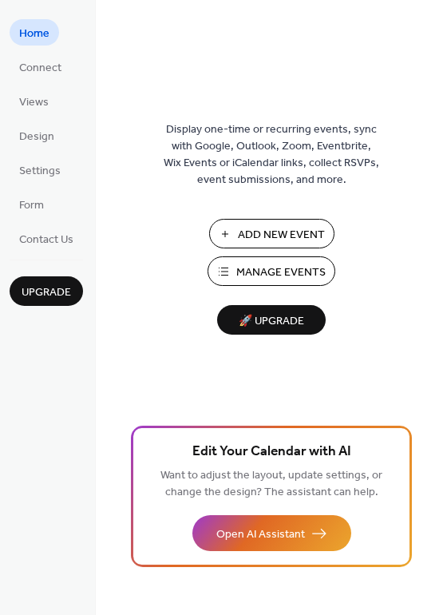 Image resolution: width=447 pixels, height=615 pixels. Describe the element at coordinates (281, 272) in the screenshot. I see `span: Manage Events` at that location.